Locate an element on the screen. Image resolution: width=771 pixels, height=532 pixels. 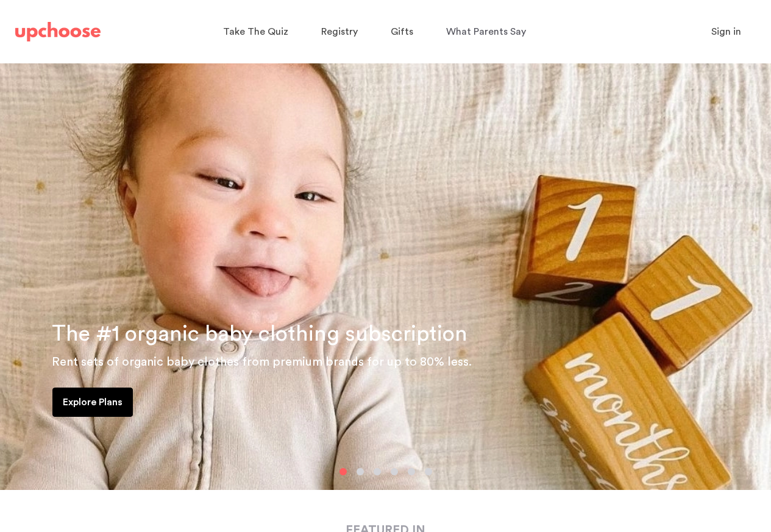
span: The #1 organic baby clothing subscription is located at coordinates (260, 334).